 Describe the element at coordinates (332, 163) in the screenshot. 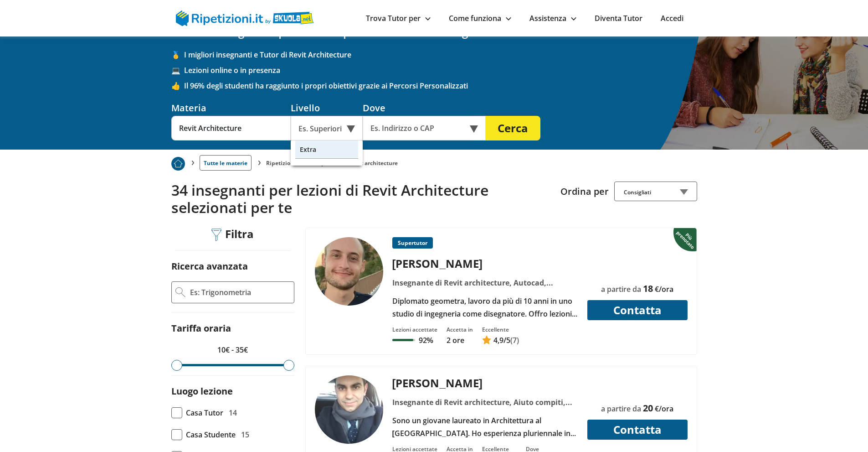

I see `li: Ripetizioni e lezioni private di Revit architecture` at that location.